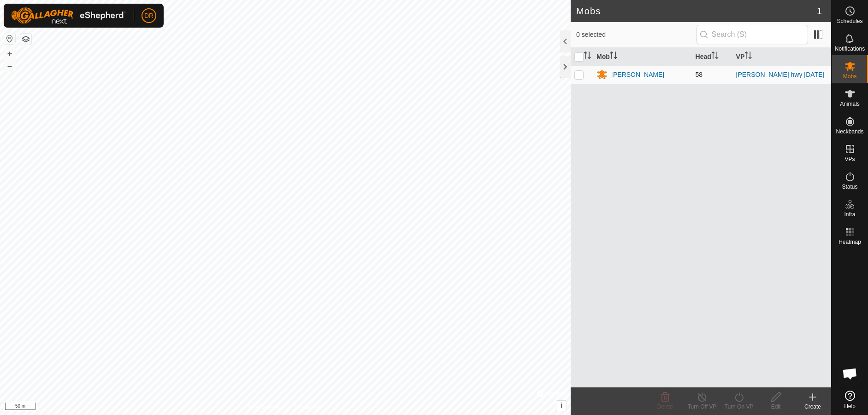 The height and width of the screenshot is (415, 868). I want to click on h2: Mobs, so click(696, 11).